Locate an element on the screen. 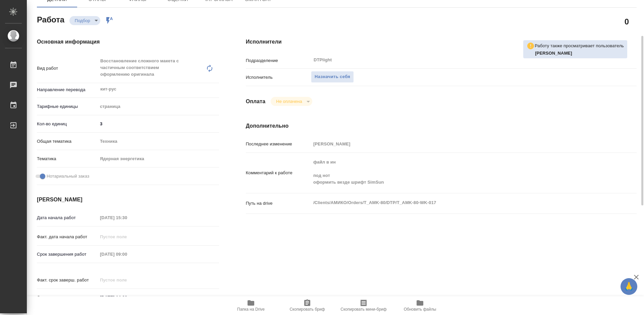  p: Вид работ is located at coordinates (67, 69).